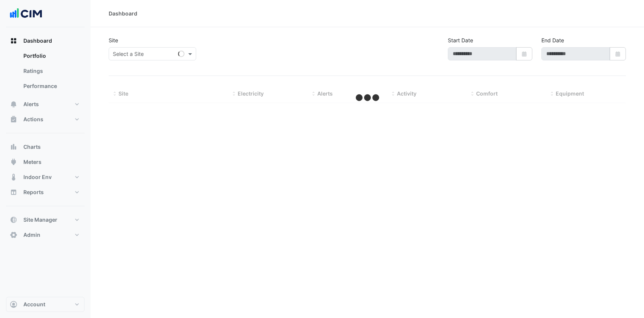  I want to click on span: Electricity, so click(250, 93).